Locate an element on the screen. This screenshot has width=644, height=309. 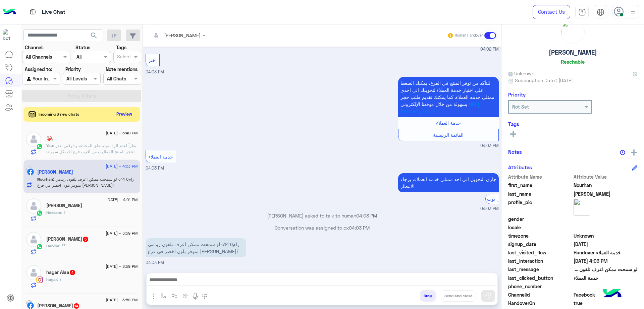
div: الرجوع الى بوت is located at coordinates (501, 199).